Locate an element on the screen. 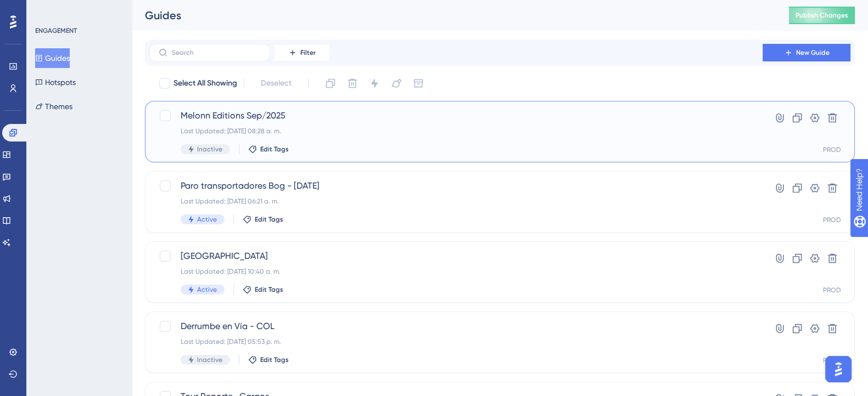 The image size is (868, 396). span: New Guide is located at coordinates (812, 53).